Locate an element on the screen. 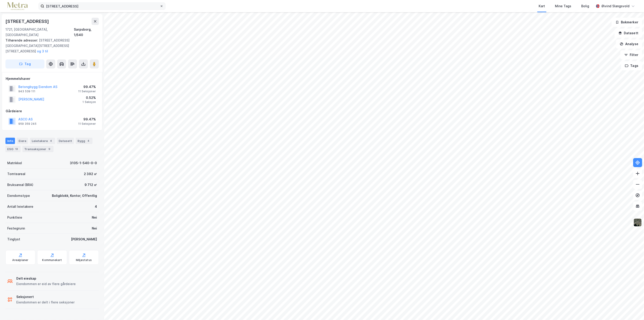  div: 2 392 ㎡ is located at coordinates (91, 174).